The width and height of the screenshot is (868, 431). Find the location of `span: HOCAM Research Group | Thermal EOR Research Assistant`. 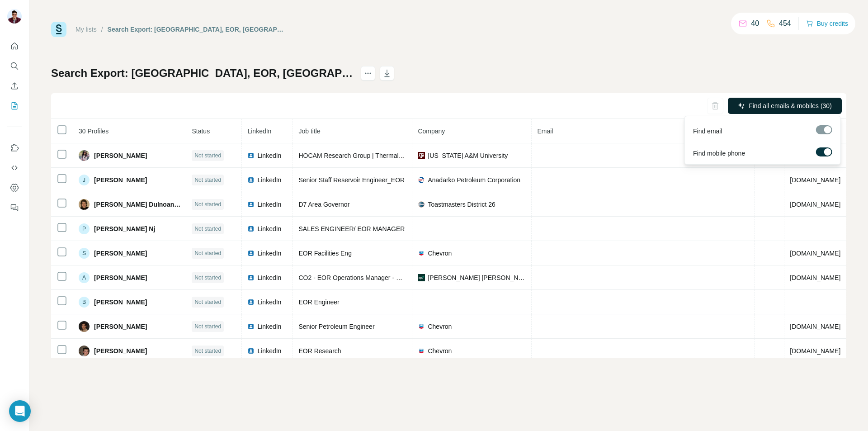

span: HOCAM Research Group | Thermal EOR Research Assistant is located at coordinates (384, 155).